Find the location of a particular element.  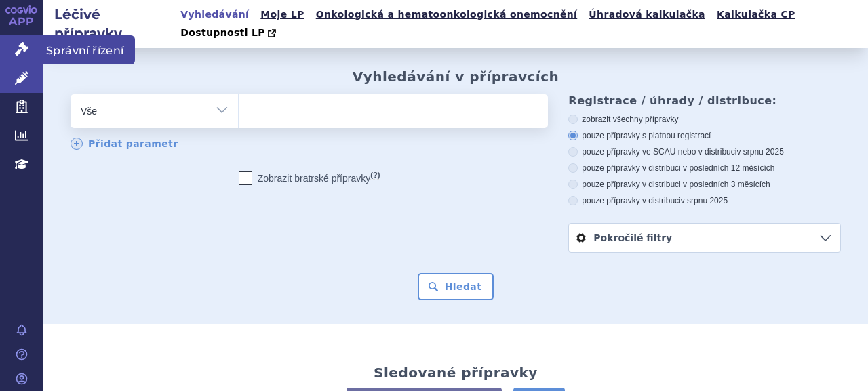

label: zobrazit všechny přípravky is located at coordinates (704, 119).